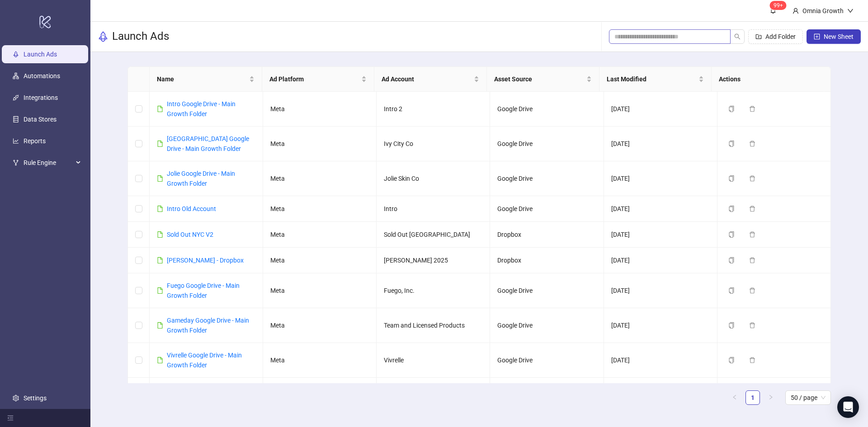  What do you see at coordinates (655, 79) in the screenshot?
I see `th: Last Modified` at bounding box center [655, 79].